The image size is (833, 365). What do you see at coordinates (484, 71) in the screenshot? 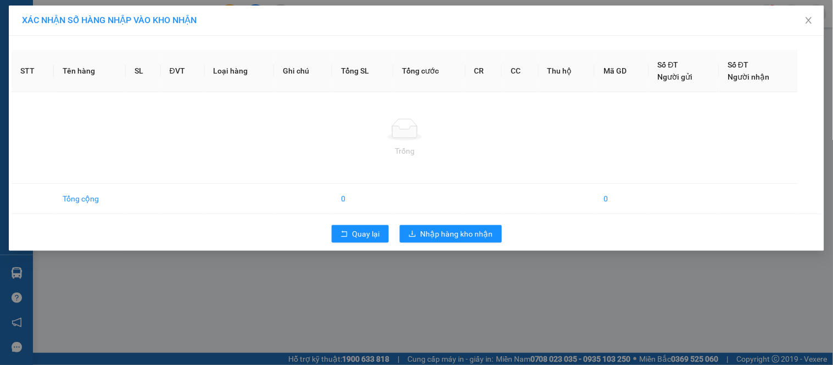
I see `th: CR` at bounding box center [484, 71].